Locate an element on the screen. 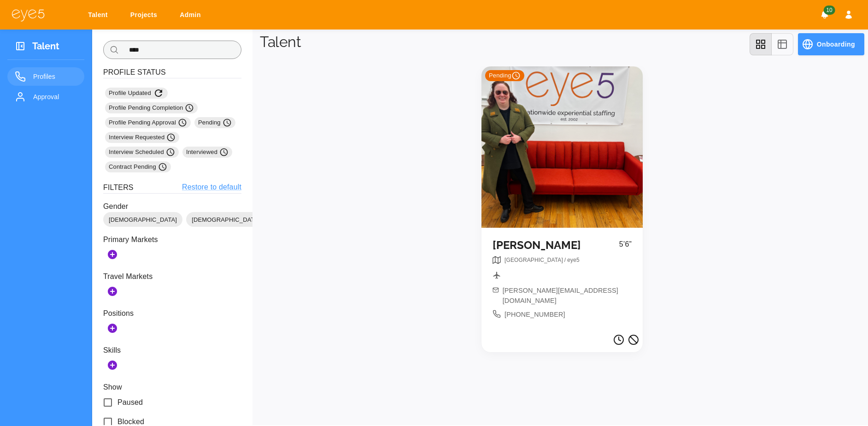  h6: Filters is located at coordinates (118, 187).